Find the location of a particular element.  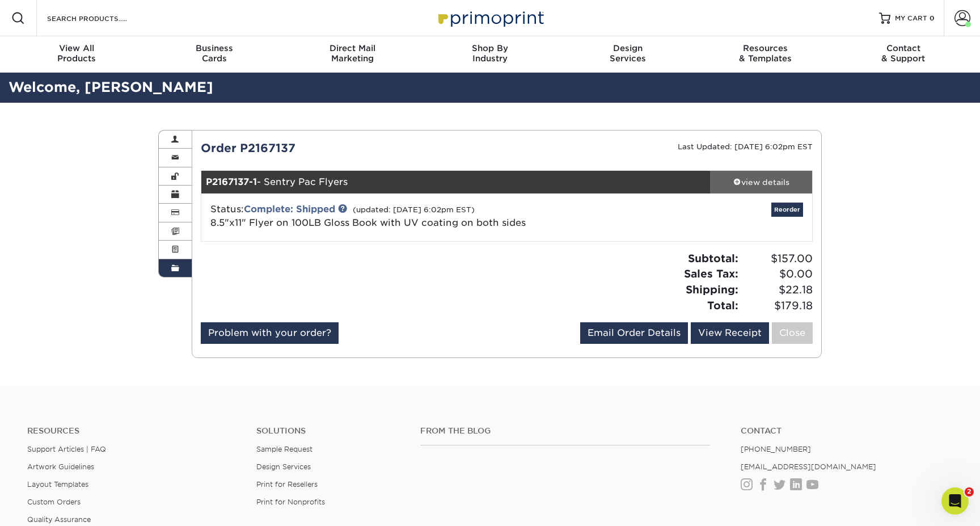

a: Layout Templates is located at coordinates (58, 485).